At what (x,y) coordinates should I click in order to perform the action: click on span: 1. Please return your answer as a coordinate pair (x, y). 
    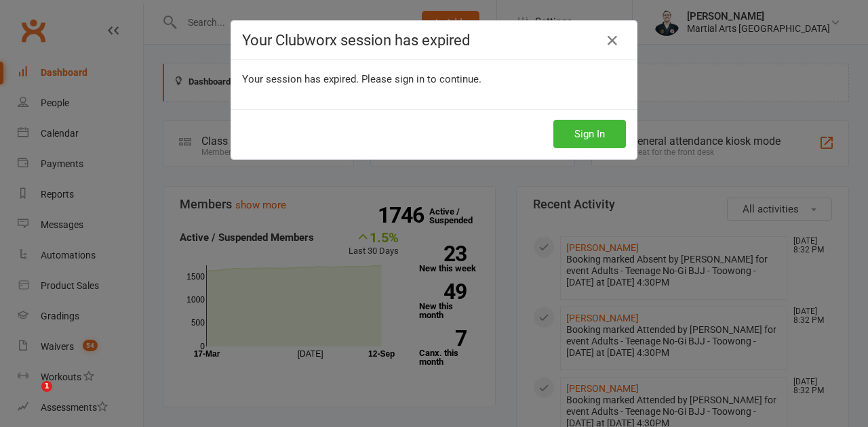
    Looking at the image, I should click on (47, 387).